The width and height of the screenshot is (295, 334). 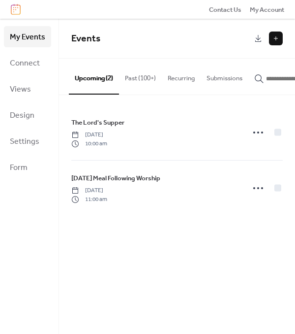 What do you see at coordinates (25, 63) in the screenshot?
I see `span: Connect` at bounding box center [25, 63].